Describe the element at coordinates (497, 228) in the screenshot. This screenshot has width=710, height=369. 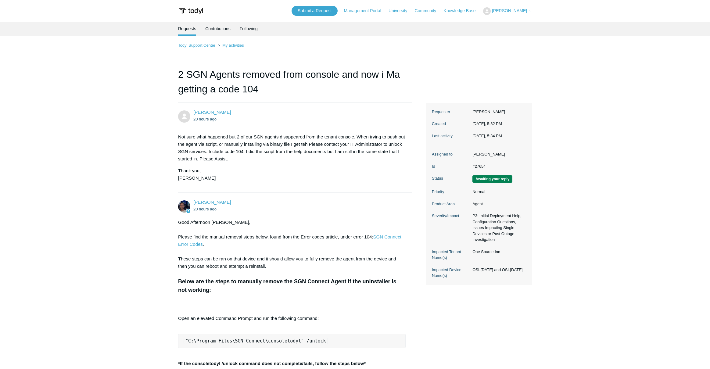
I see `dd: P3: Initial Deployment Help, Configuration Questions, Issues Impacting Single Devices or Past Out...` at that location.